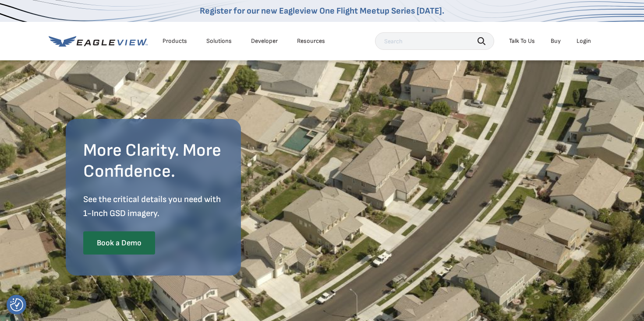  What do you see at coordinates (556, 41) in the screenshot?
I see `a: Buy` at bounding box center [556, 41].